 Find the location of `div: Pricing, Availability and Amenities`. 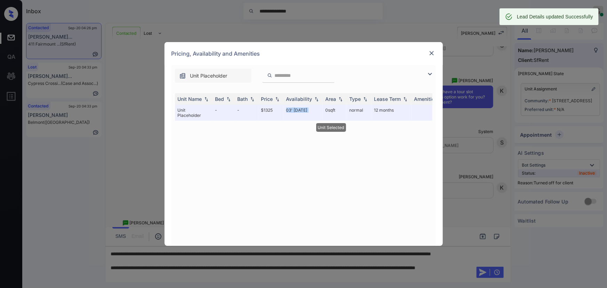

div: Pricing, Availability and Amenities is located at coordinates (304, 54).